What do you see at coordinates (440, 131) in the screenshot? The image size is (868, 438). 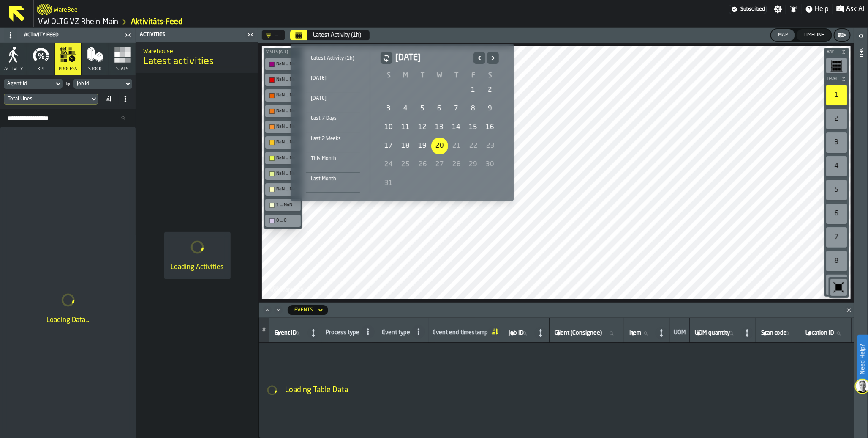 I see `table: August 2025` at bounding box center [440, 131].